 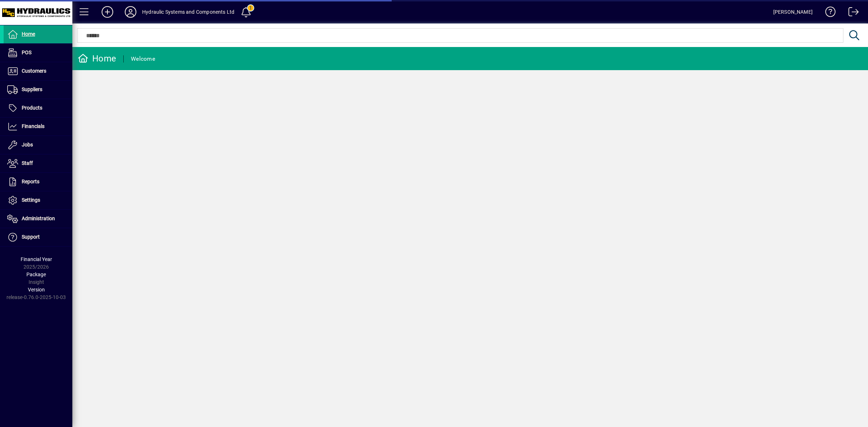 What do you see at coordinates (28, 34) in the screenshot?
I see `span: Home` at bounding box center [28, 34].